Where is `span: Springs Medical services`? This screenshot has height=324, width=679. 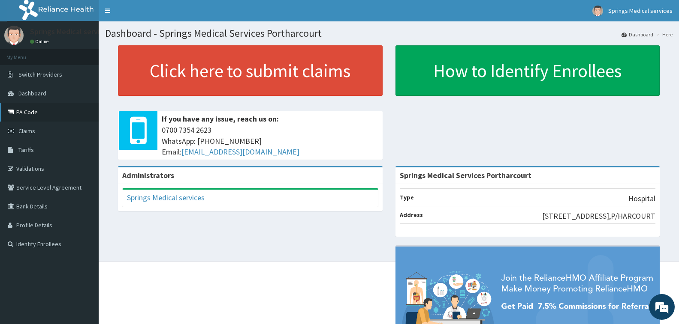 span: Springs Medical services is located at coordinates (640, 11).